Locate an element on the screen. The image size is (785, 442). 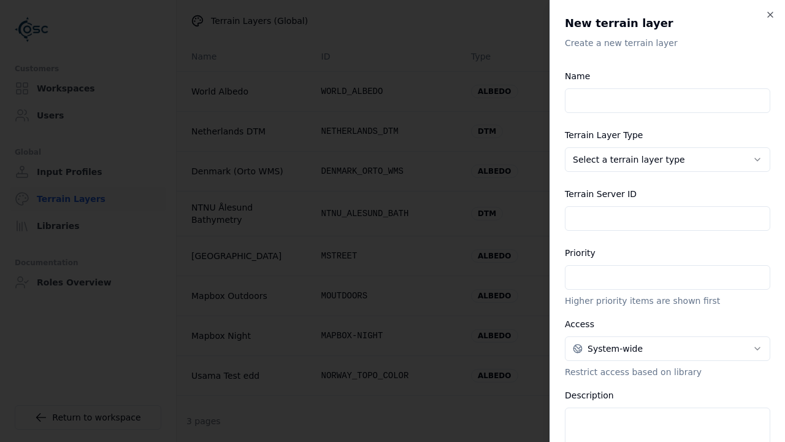
label: Terrain Layer Type is located at coordinates (604, 135).